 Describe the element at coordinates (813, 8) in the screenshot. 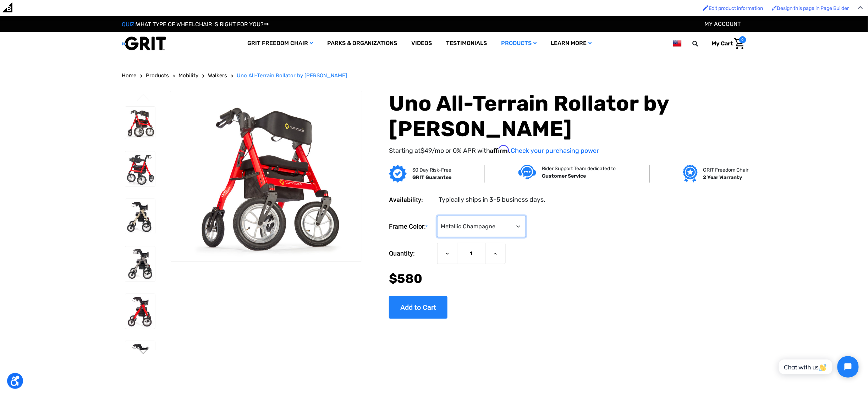

I see `span: Design this page in Page Builder` at that location.